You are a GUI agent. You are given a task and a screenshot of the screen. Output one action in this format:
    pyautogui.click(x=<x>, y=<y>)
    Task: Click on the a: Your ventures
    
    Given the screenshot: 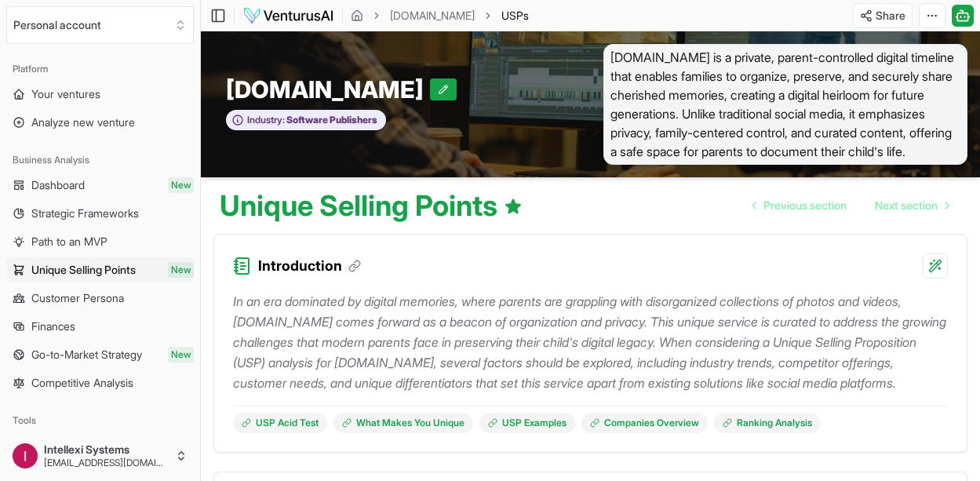 What is the action you would take?
    pyautogui.click(x=100, y=94)
    